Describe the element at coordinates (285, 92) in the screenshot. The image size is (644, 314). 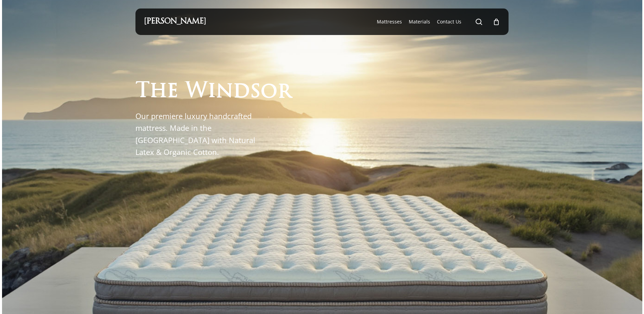
I see `span: r` at that location.